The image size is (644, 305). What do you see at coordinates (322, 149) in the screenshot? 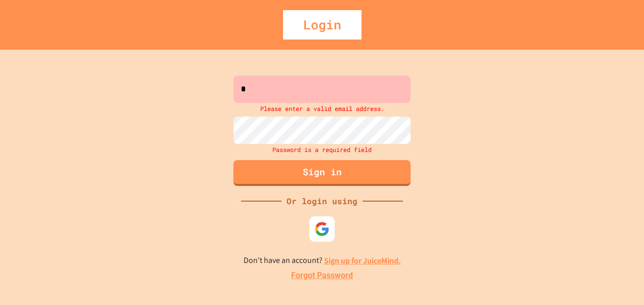
I see `div: Password is a required field` at bounding box center [322, 149].